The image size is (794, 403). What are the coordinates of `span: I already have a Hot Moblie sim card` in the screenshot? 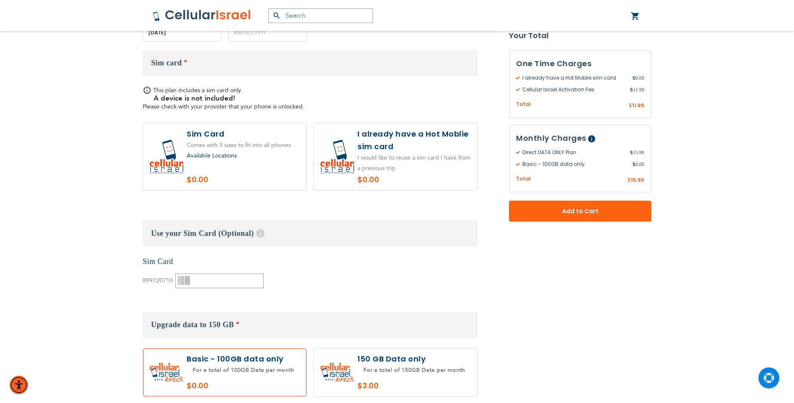 It's located at (574, 78).